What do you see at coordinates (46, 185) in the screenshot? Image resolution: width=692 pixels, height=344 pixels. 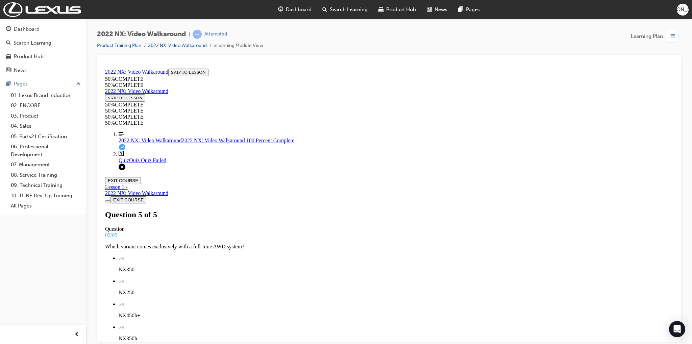 I see `a: 09. Technical Training` at bounding box center [46, 185].